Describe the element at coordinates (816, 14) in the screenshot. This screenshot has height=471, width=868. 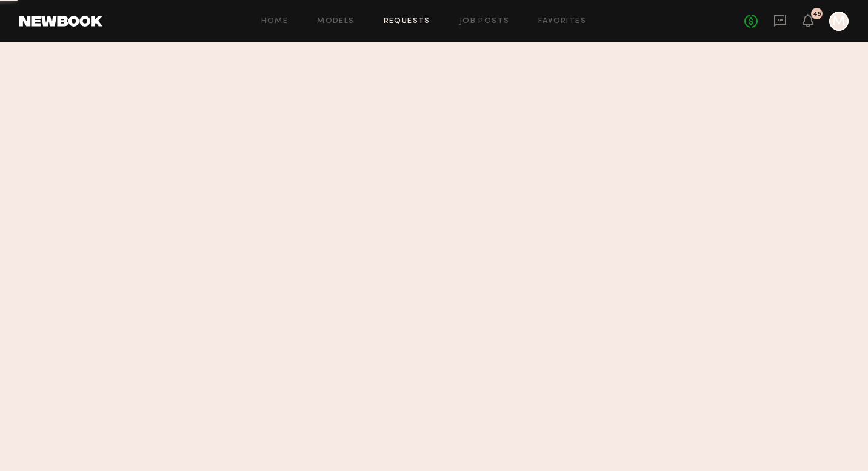
I see `div: 45` at that location.